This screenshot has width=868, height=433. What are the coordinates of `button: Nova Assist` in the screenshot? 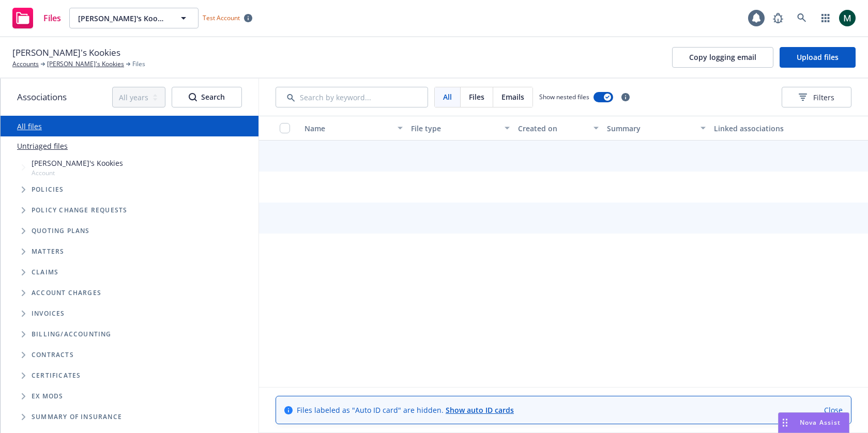 It's located at (814, 423).